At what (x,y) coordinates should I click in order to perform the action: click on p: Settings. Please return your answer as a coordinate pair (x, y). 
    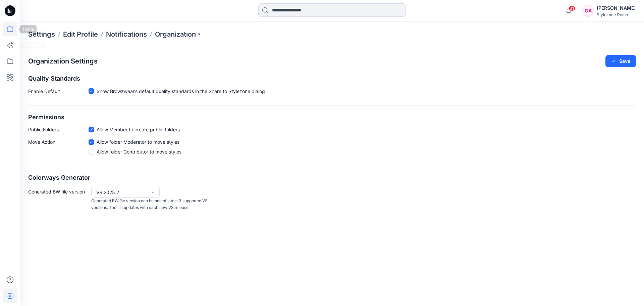
    Looking at the image, I should click on (42, 34).